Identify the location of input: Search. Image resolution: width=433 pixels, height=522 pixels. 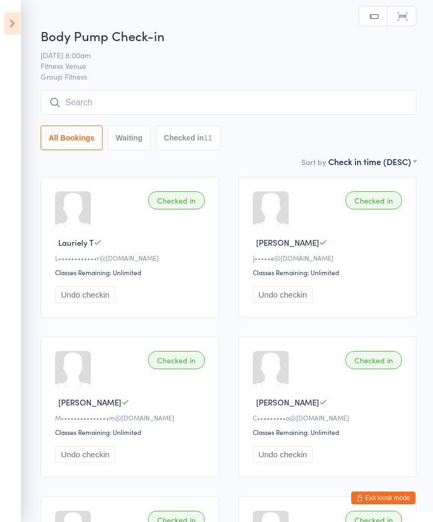
(228, 103).